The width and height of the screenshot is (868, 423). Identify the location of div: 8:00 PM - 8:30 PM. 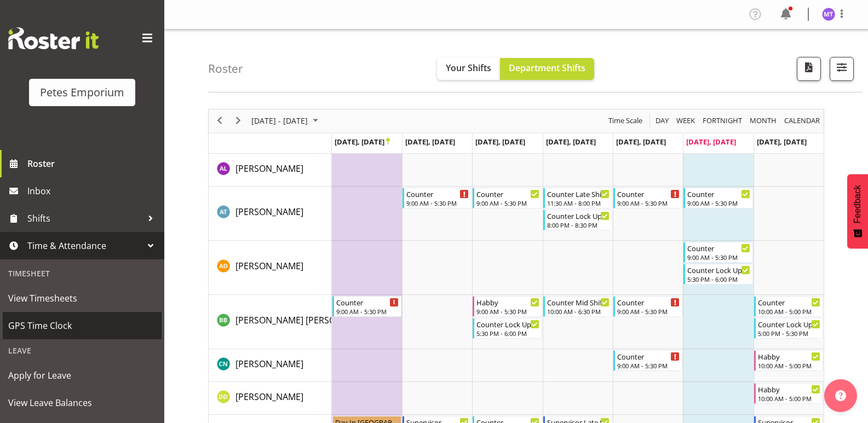
(579, 225).